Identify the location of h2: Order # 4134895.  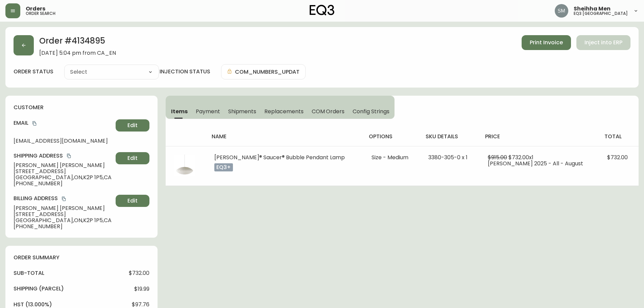
(78, 43).